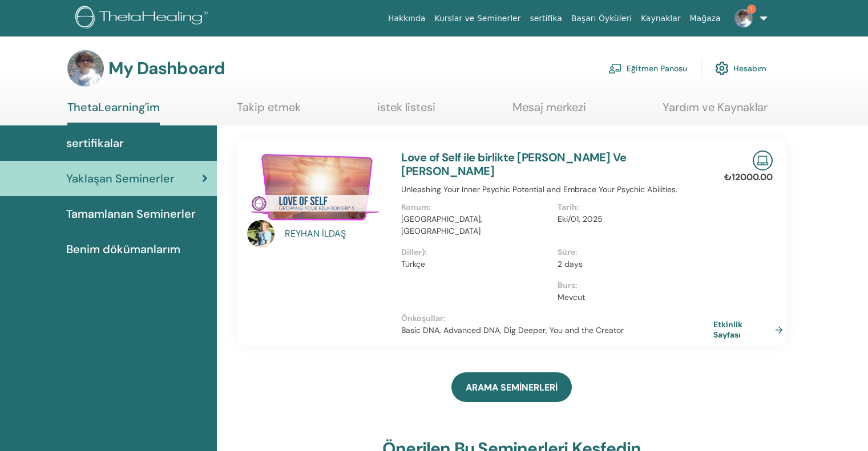 This screenshot has width=868, height=451. Describe the element at coordinates (268, 111) in the screenshot. I see `a: Takip etmek` at that location.